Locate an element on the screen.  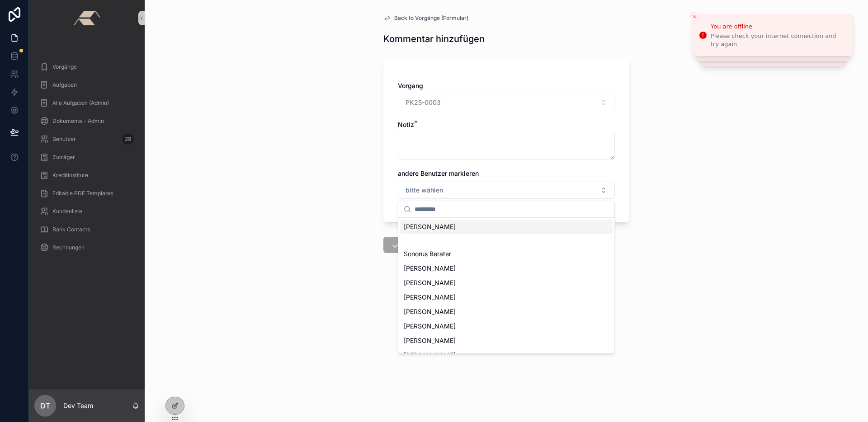
span: Kundenliste is located at coordinates (67, 211).